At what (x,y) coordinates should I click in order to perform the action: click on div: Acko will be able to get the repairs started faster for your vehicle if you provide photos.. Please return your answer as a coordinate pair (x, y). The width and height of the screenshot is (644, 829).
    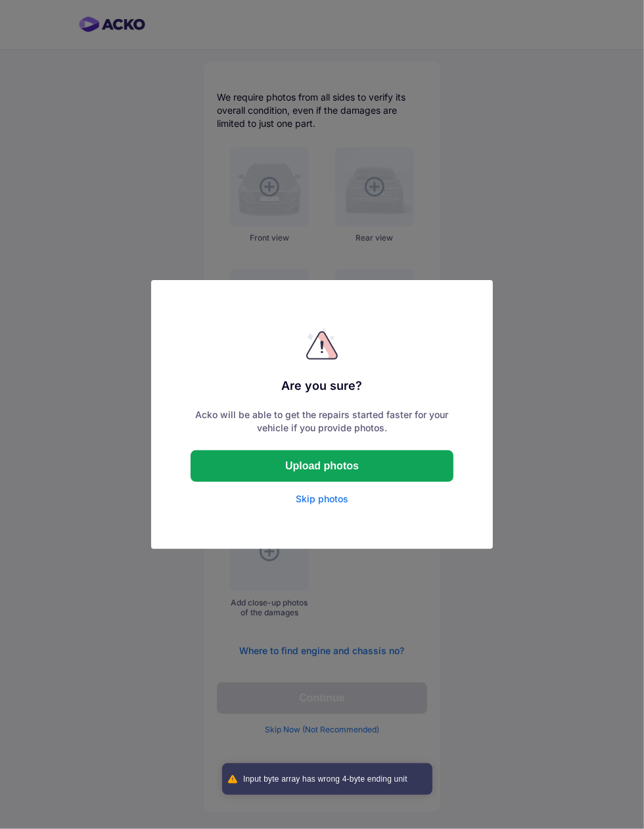
    Looking at the image, I should click on (322, 422).